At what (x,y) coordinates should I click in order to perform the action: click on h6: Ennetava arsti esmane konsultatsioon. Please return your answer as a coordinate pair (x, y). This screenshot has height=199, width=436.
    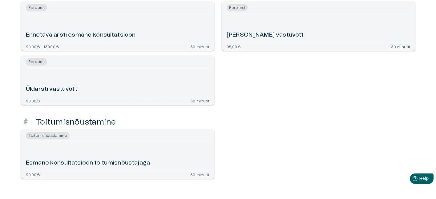
    Looking at the image, I should click on (81, 35).